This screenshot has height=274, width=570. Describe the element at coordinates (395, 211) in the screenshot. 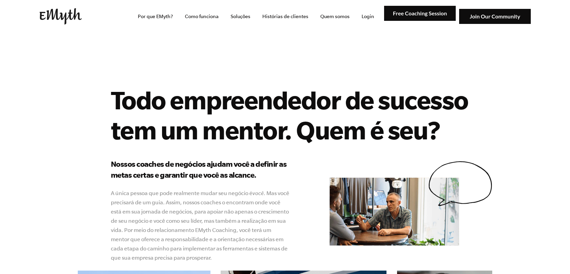

I see `img: e-myth business coaching our coaches mentor don matt talking` at that location.